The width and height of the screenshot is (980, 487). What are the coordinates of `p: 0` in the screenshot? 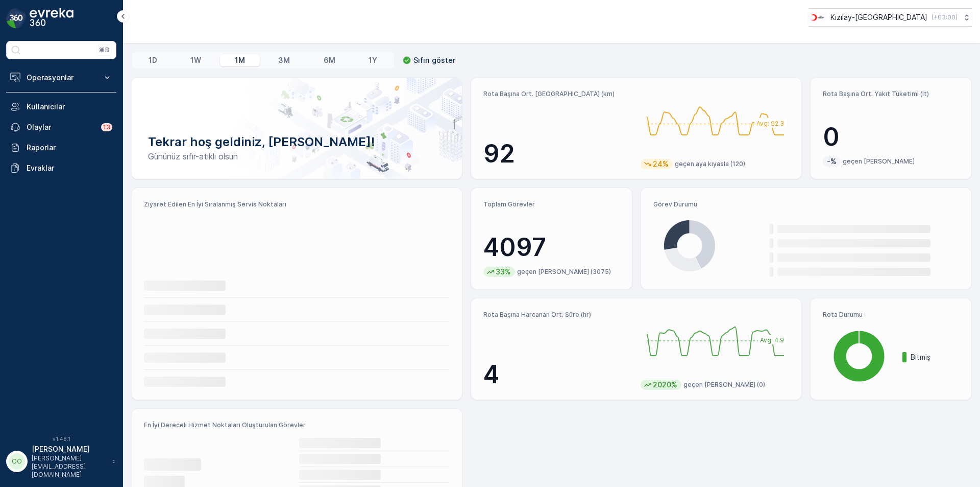 It's located at (890, 137).